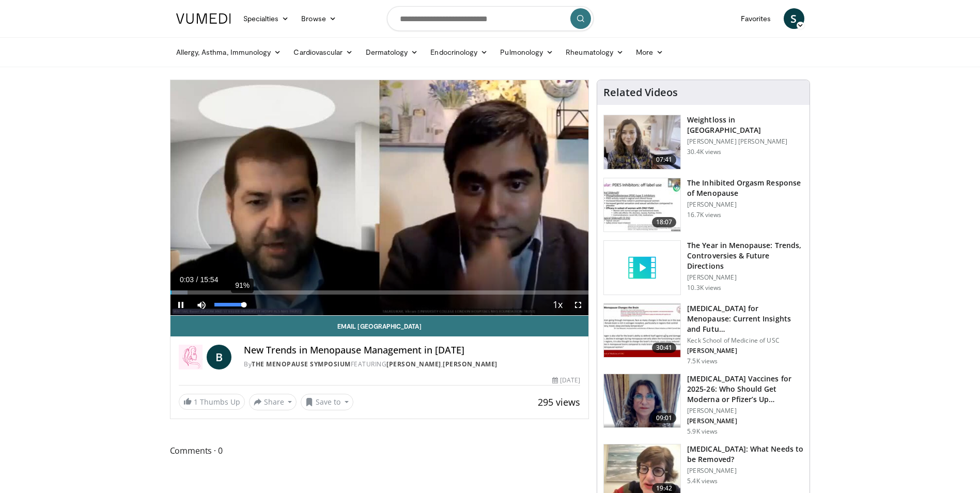  What do you see at coordinates (273, 402) in the screenshot?
I see `button: Share` at bounding box center [273, 402].